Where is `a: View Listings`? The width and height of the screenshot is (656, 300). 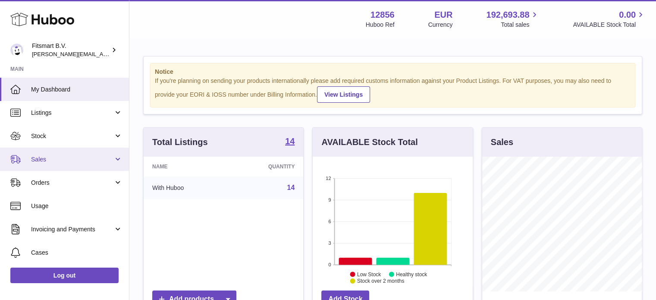 a: View Listings is located at coordinates (343, 94).